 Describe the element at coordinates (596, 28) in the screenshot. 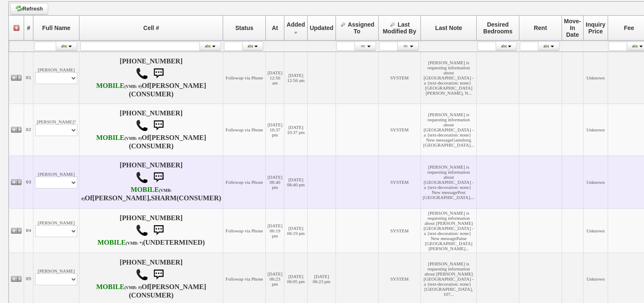

I see `span: Inquiry Price` at that location.